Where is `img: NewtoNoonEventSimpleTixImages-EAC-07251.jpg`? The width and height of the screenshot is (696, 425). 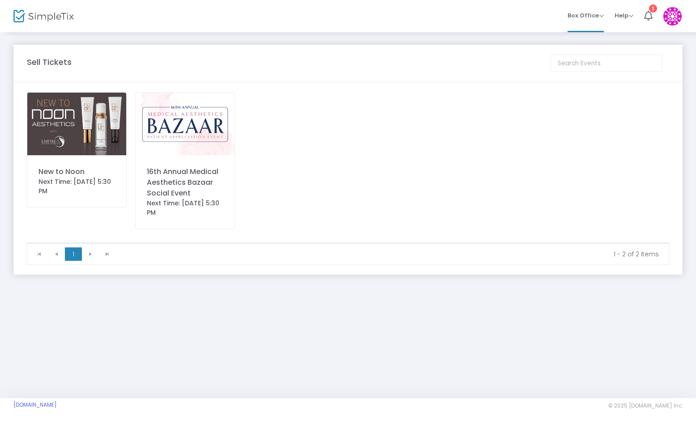
img: NewtoNoonEventSimpleTixImages-EAC-07251.jpg is located at coordinates (77, 124).